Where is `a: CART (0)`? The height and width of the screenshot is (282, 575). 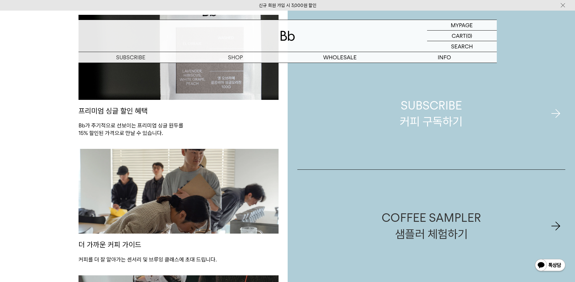
a: CART (0) is located at coordinates (462, 36).